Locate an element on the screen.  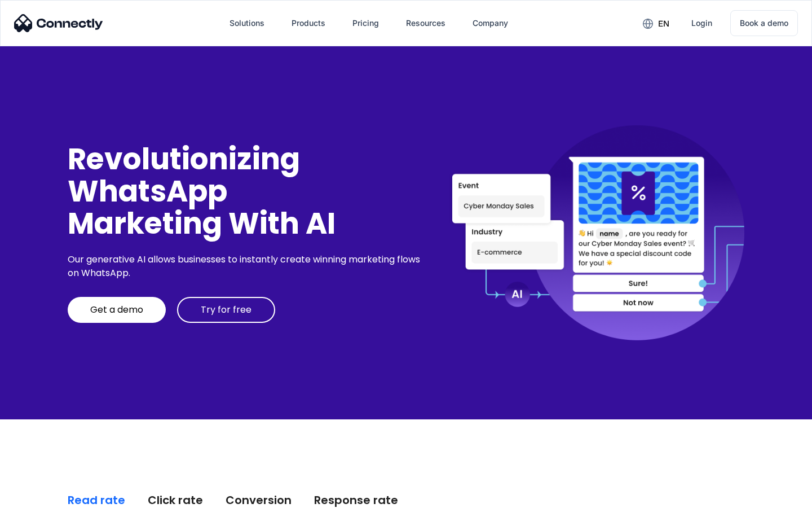
div: Read rate is located at coordinates (96, 500).